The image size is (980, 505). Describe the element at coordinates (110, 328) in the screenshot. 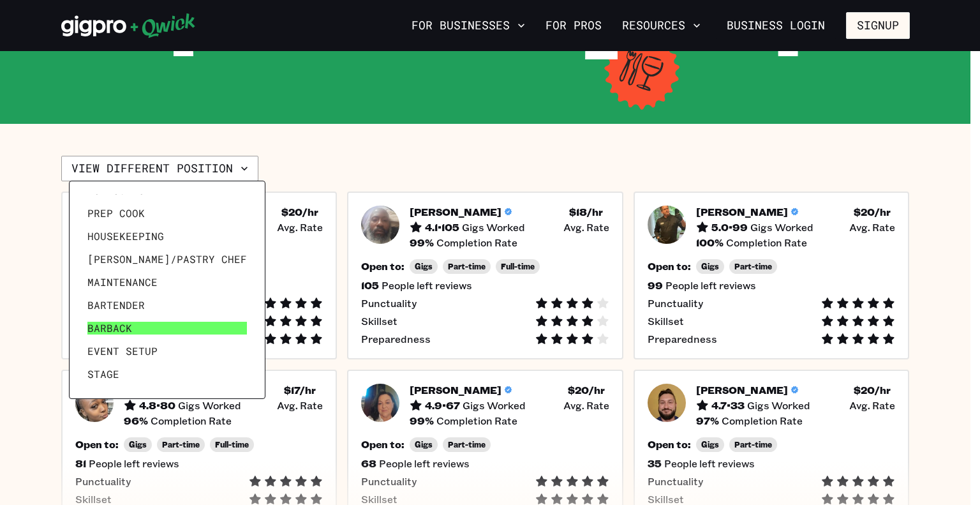

I see `span: Barback` at that location.